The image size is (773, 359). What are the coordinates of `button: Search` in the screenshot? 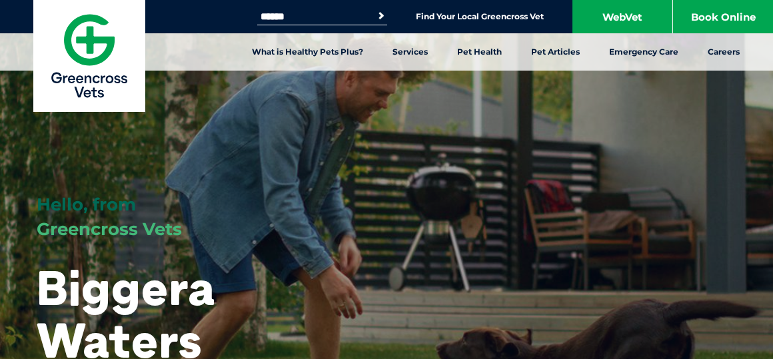 It's located at (381, 16).